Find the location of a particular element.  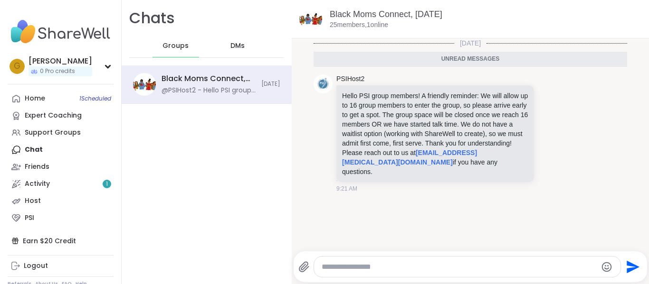

button: Send is located at coordinates (631, 267).